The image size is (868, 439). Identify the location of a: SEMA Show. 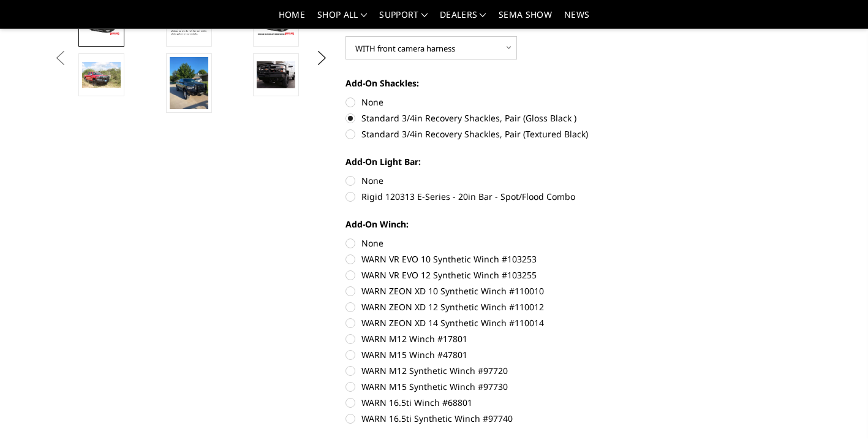
(525, 19).